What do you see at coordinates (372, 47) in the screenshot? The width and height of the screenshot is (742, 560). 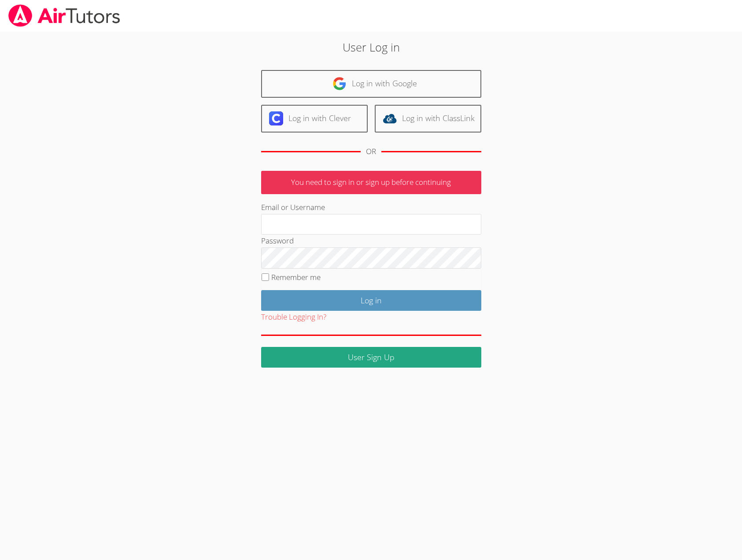 I see `h2: User Log in` at bounding box center [372, 47].